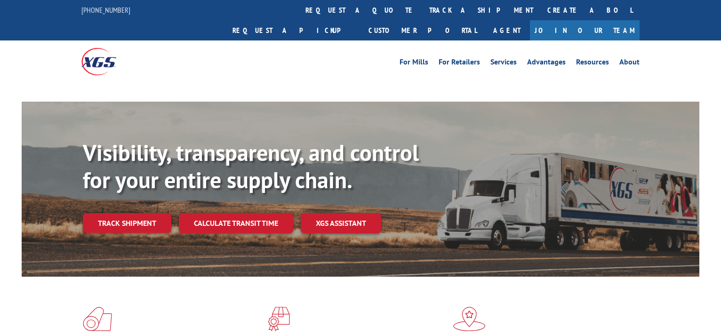 This screenshot has height=335, width=721. Describe the element at coordinates (507, 30) in the screenshot. I see `a: Agent` at that location.